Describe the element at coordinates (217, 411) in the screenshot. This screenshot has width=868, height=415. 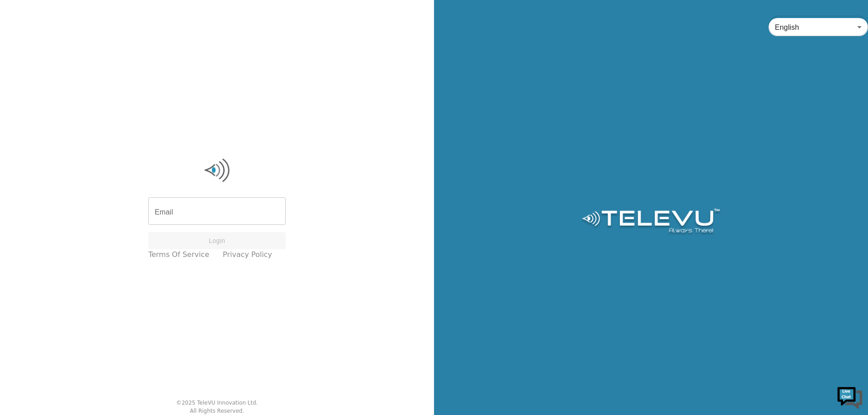
I see `div: All Rights Reserved.` at that location.